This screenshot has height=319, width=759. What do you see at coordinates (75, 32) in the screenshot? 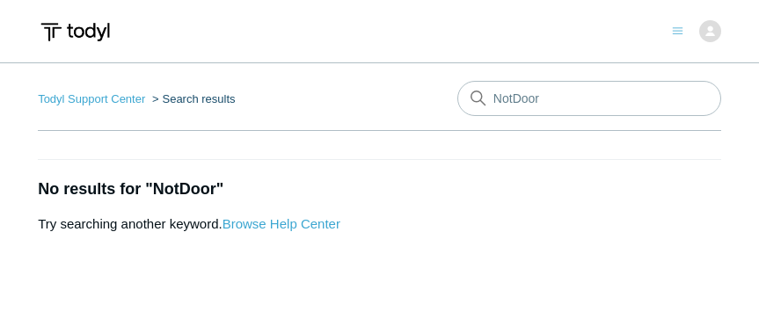
I see `img: Todyl Support Center Help Center home page` at bounding box center [75, 32].